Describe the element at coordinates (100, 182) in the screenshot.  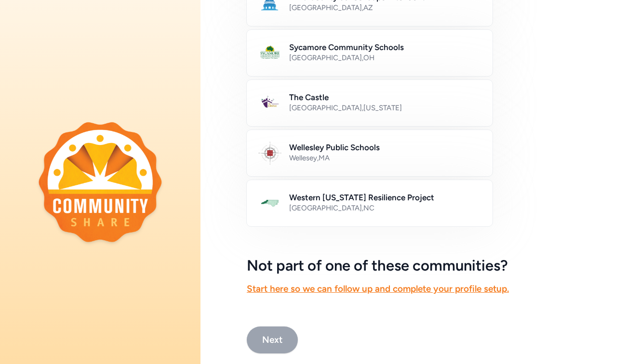
I see `img: logo` at that location.